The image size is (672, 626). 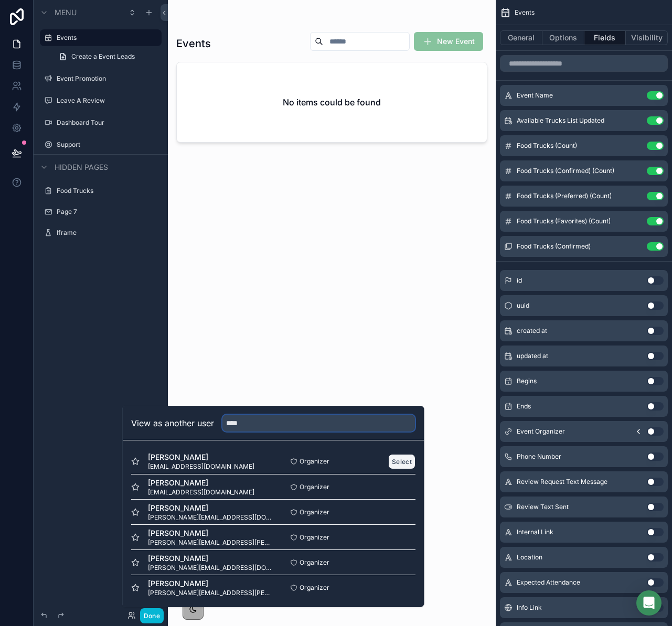 What do you see at coordinates (529, 557) in the screenshot?
I see `span: Location` at bounding box center [529, 557].